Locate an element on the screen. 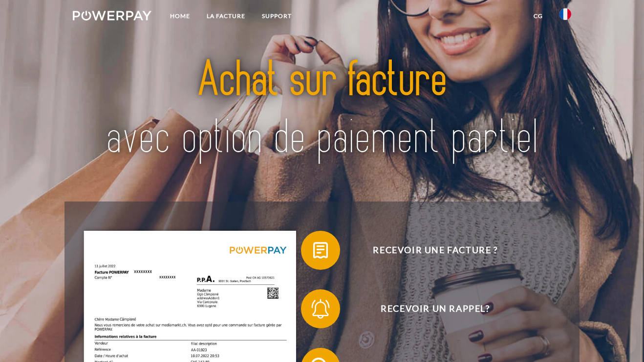 This screenshot has height=362, width=644. a: Recevoir une facture ? is located at coordinates (428, 250).